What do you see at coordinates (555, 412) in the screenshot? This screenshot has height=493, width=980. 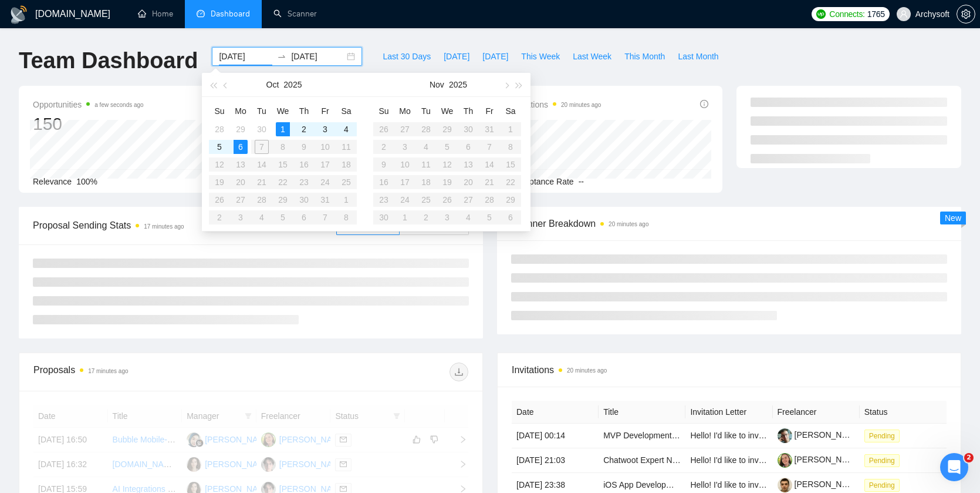 I see `th: Date` at bounding box center [555, 412].